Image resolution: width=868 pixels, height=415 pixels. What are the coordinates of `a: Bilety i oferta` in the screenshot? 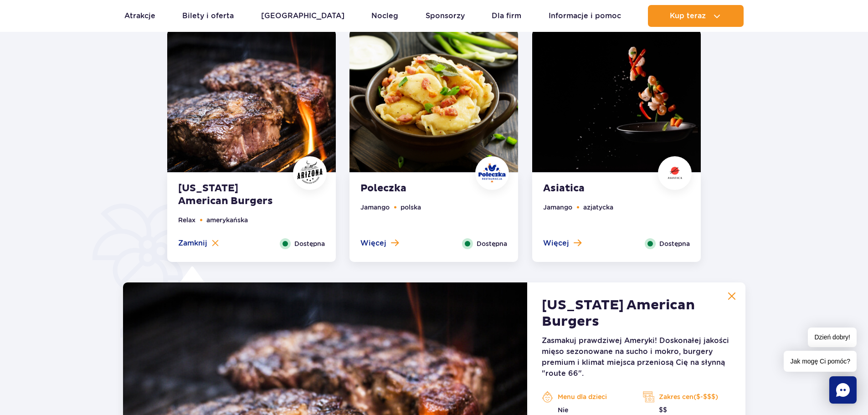 It's located at (208, 16).